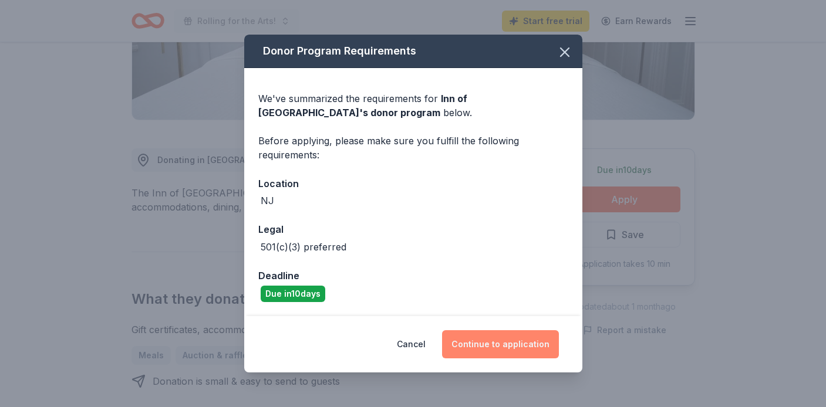 Image resolution: width=826 pixels, height=407 pixels. Describe the element at coordinates (413, 184) in the screenshot. I see `div: Location` at that location.